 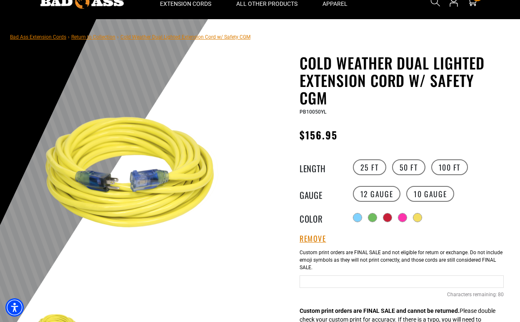 What do you see at coordinates (320, 218) in the screenshot?
I see `legend: Color` at bounding box center [320, 218].